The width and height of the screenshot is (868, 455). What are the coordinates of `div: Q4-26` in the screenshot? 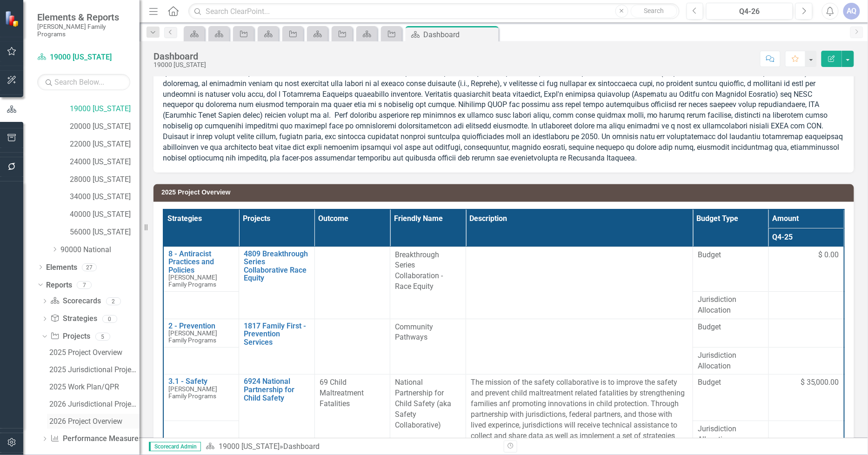 It's located at (749, 11).